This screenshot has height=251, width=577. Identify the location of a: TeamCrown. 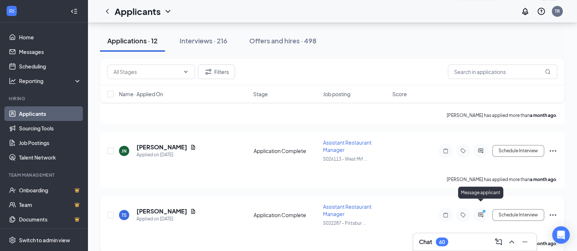
(50, 205).